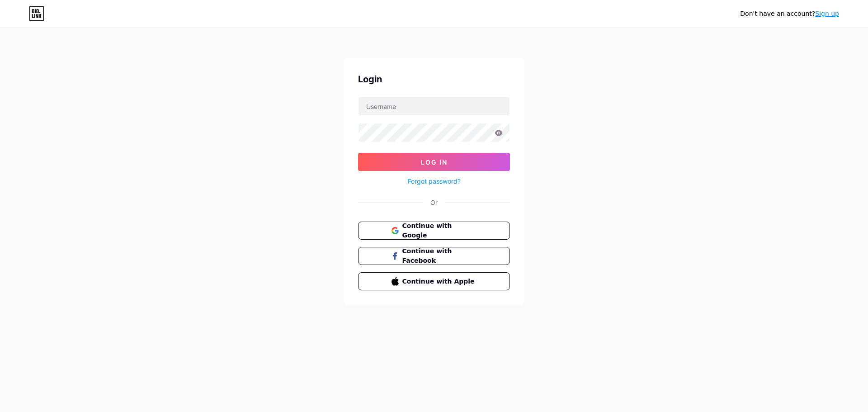  I want to click on span: Continue with Google, so click(440, 231).